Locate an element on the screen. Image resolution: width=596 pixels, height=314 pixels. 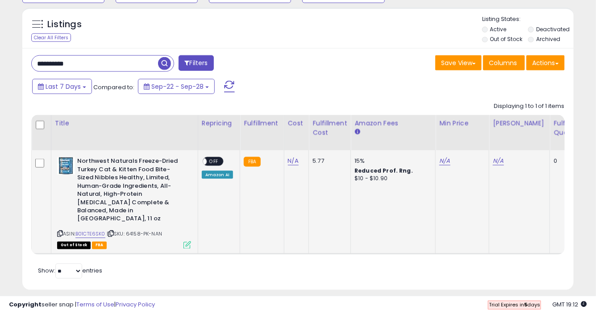
div: Cost is located at coordinates (296, 123).